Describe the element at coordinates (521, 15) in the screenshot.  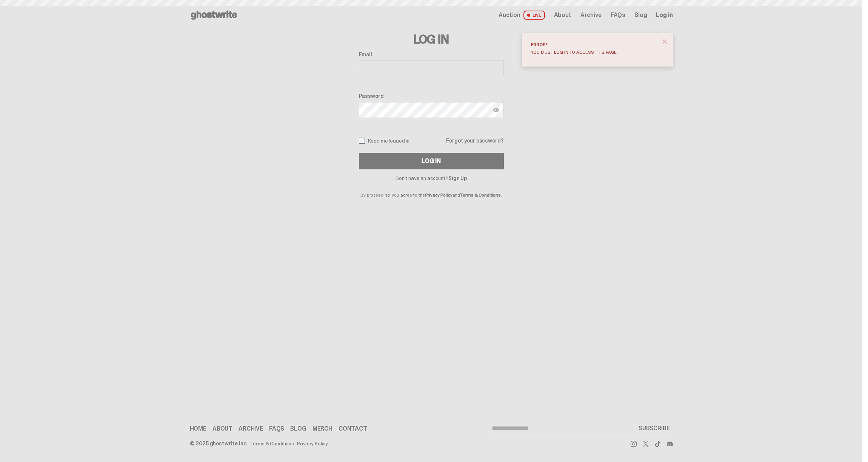
I see `a: Auction LIVE` at that location.